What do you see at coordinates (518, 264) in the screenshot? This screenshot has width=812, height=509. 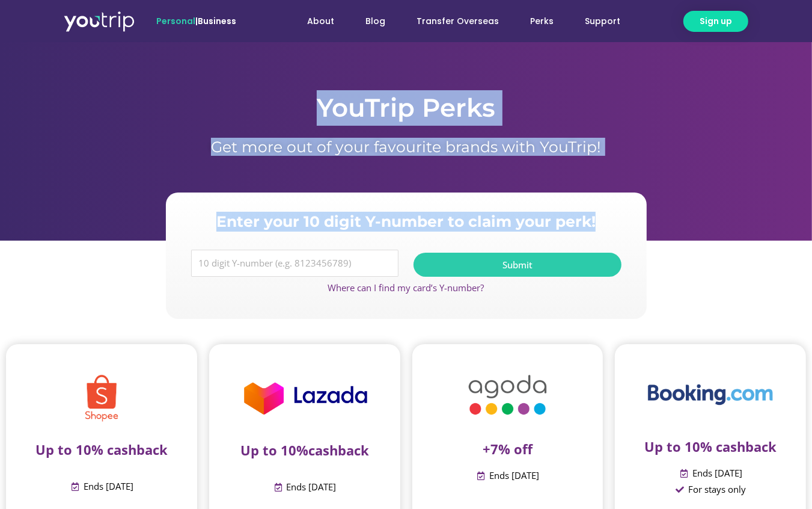 I see `button: Submit` at bounding box center [518, 264].